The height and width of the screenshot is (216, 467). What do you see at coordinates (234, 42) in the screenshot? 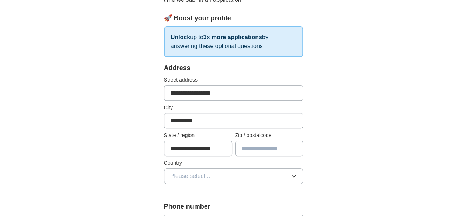
I see `p: up to by answering these optional questions` at bounding box center [234, 42].